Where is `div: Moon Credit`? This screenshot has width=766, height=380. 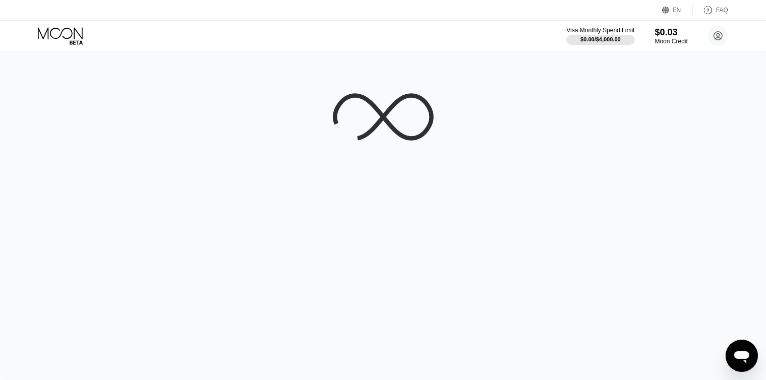
div: Moon Credit is located at coordinates (671, 41).